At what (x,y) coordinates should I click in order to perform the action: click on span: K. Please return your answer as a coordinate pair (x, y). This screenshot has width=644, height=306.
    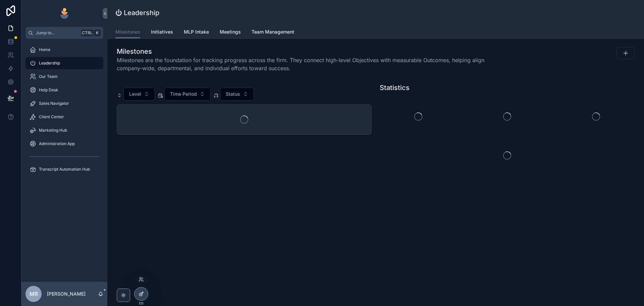
    Looking at the image, I should click on (97, 33).